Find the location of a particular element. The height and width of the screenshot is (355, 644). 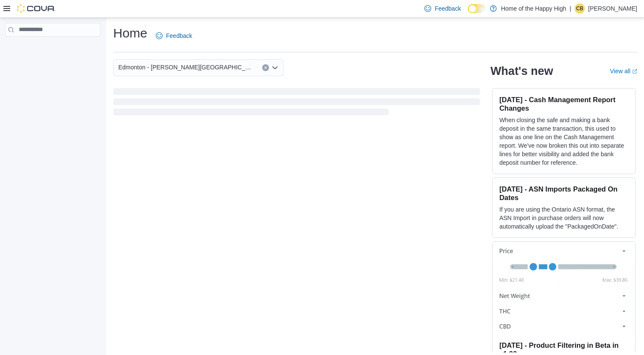

h1: Home is located at coordinates (131, 33).